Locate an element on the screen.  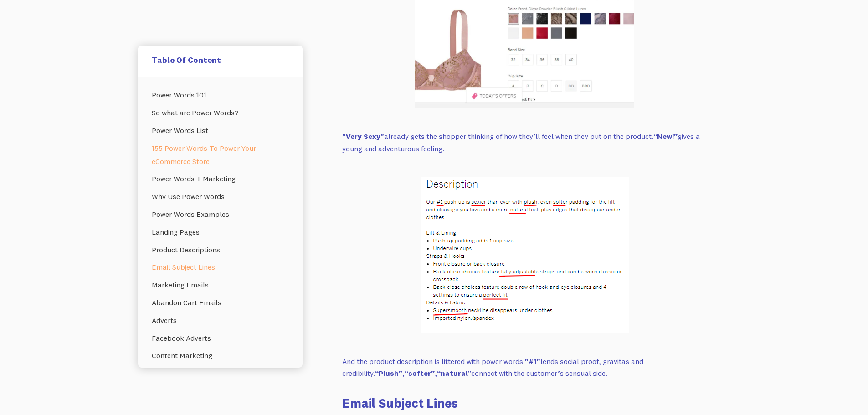
strong: "Very Sexy" is located at coordinates (363, 136).